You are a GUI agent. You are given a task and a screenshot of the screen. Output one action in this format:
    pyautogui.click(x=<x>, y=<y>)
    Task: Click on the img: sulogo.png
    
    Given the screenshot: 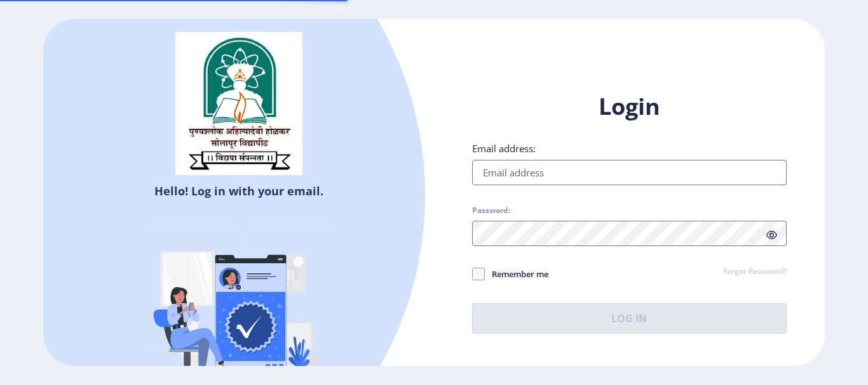 What is the action you would take?
    pyautogui.click(x=239, y=104)
    